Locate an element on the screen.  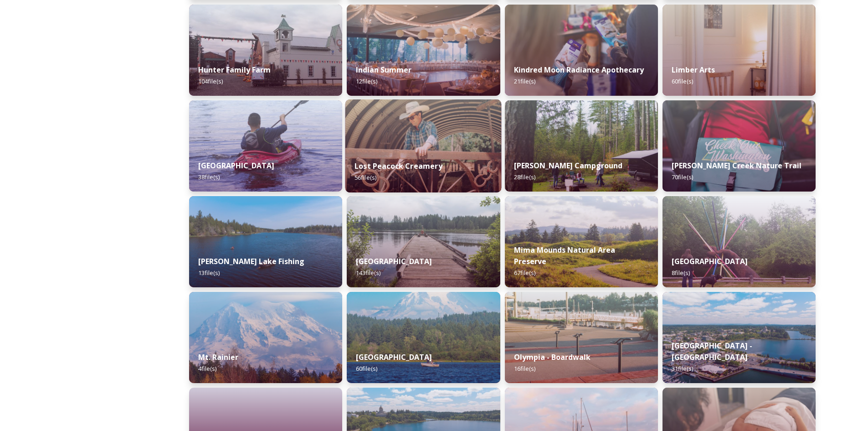
strong: Hunter Family Farm is located at coordinates (234, 70).